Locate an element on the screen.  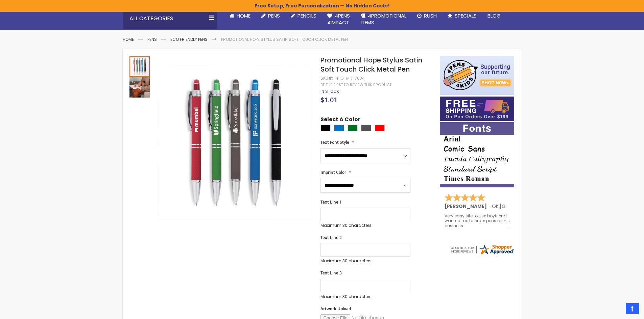
span: Text Line 1 is located at coordinates (331, 202).